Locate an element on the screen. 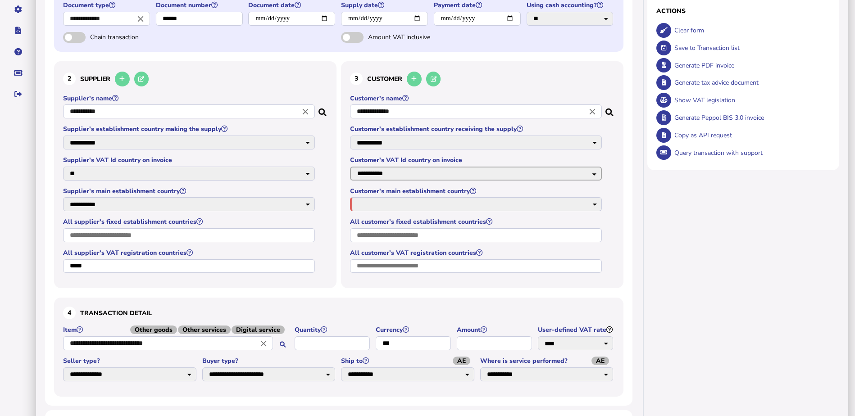  button: Add a new supplier to the database is located at coordinates (122, 79).